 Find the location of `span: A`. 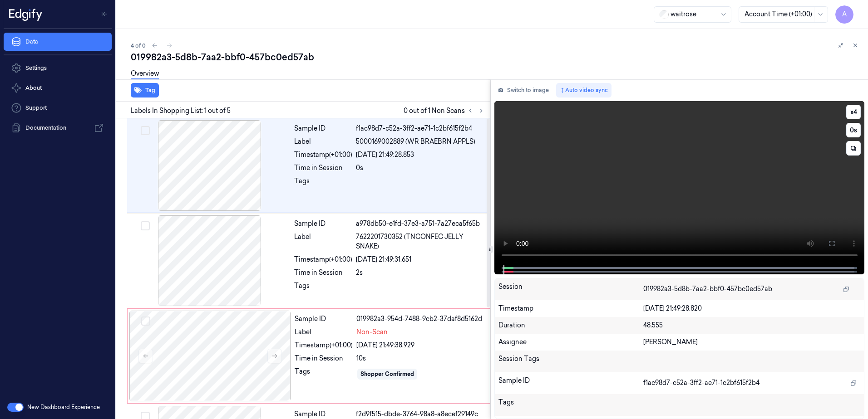

span: A is located at coordinates (845, 15).